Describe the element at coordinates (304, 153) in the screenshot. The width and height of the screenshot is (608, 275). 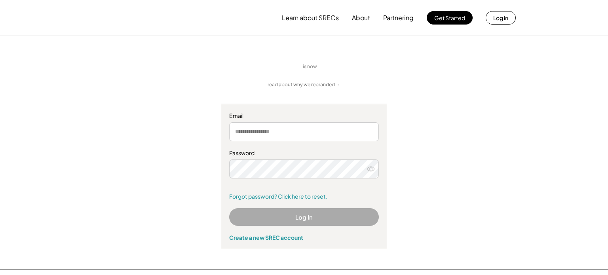
I see `div: Password` at that location.